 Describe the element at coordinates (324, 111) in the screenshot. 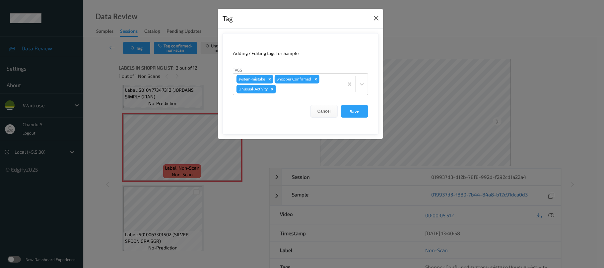

I see `button: Cancel` at that location.